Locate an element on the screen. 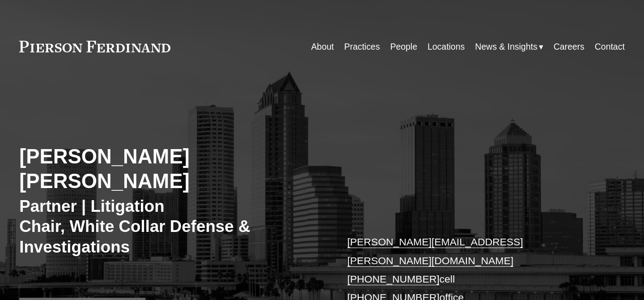 The height and width of the screenshot is (300, 644). a: People is located at coordinates (403, 47).